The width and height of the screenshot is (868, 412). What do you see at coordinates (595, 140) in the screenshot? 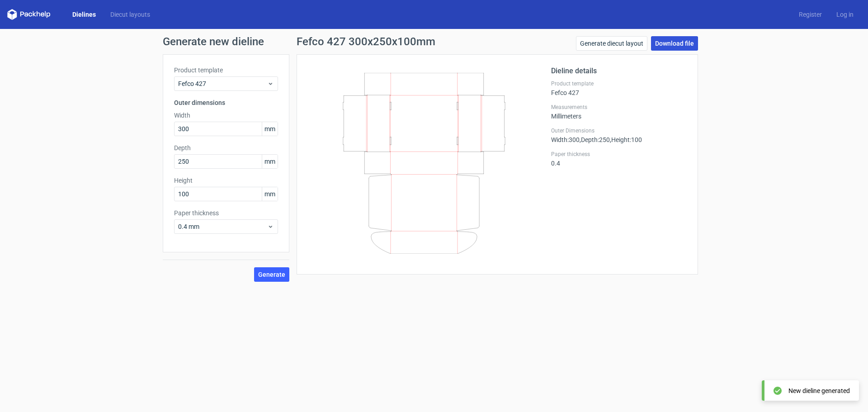
I see `span: , Depth : 250` at bounding box center [595, 140].